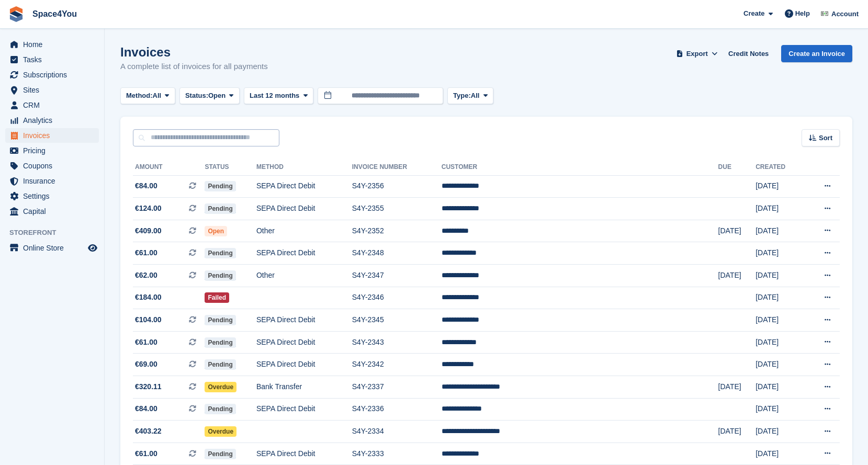 The width and height of the screenshot is (868, 465). What do you see at coordinates (462, 95) in the screenshot?
I see `span: Type:` at bounding box center [462, 95].